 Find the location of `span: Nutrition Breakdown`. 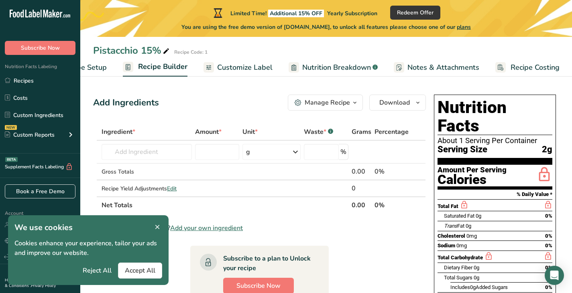

span: Nutrition Breakdown is located at coordinates (336, 67).